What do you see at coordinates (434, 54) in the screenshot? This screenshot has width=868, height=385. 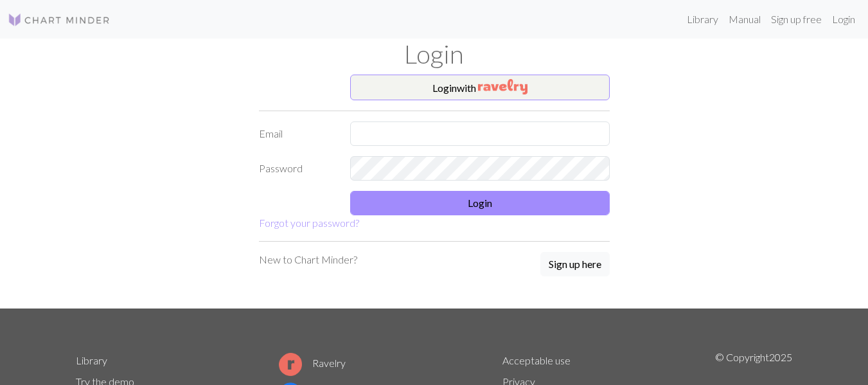 I see `h1: Login` at bounding box center [434, 54].